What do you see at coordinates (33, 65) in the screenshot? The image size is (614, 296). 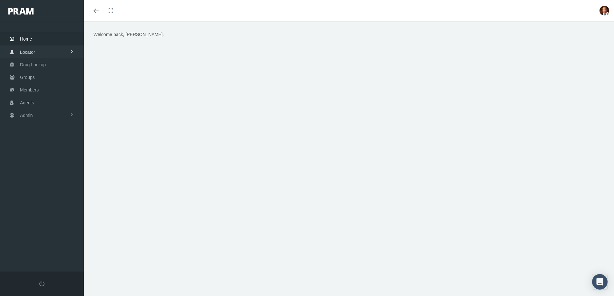 I see `span: Drug Lookup` at bounding box center [33, 65].